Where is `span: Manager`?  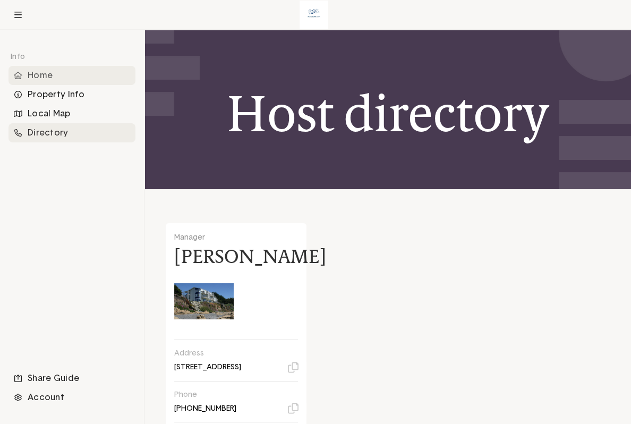 span: Manager is located at coordinates (190, 237).